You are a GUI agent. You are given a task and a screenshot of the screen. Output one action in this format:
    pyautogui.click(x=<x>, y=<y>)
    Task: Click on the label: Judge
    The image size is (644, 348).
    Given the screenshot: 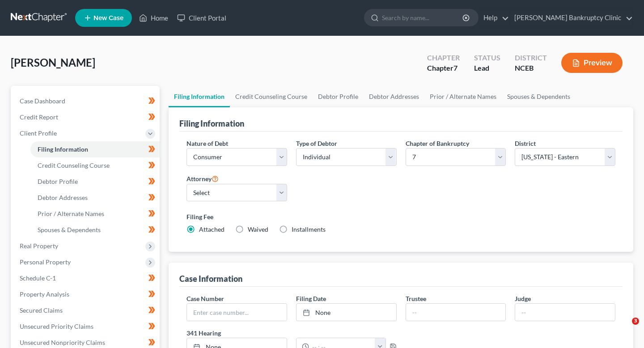 What is the action you would take?
    pyautogui.click(x=523, y=298)
    